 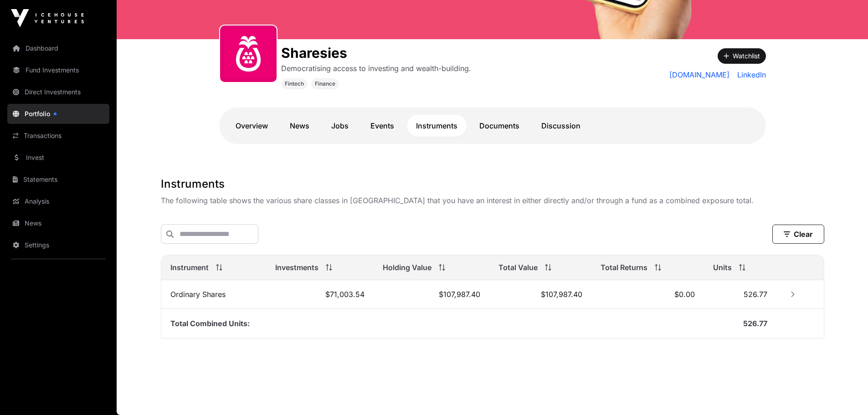 What do you see at coordinates (376, 68) in the screenshot?
I see `p: Democratising access to investing and wealth-building.` at bounding box center [376, 68].